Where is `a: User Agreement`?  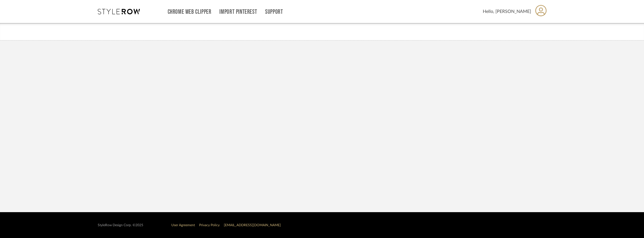 a: User Agreement is located at coordinates (183, 225).